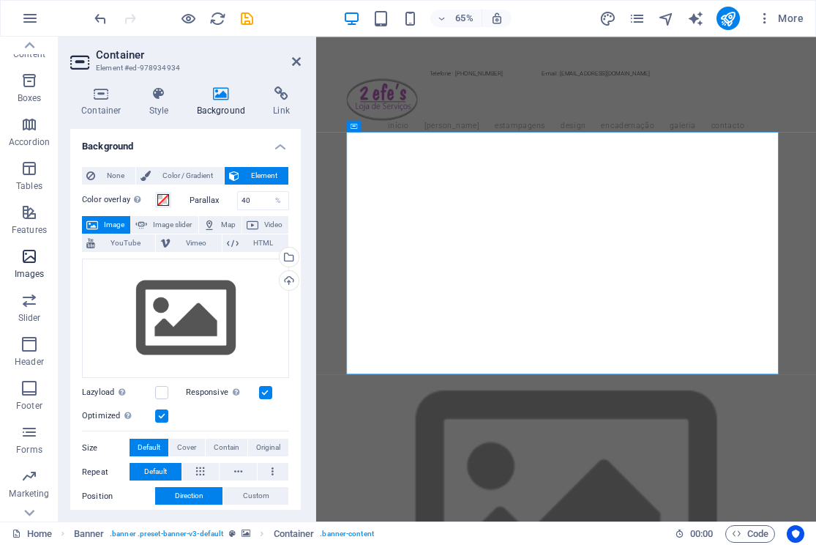  Describe the element at coordinates (29, 98) in the screenshot. I see `p: Boxes` at that location.